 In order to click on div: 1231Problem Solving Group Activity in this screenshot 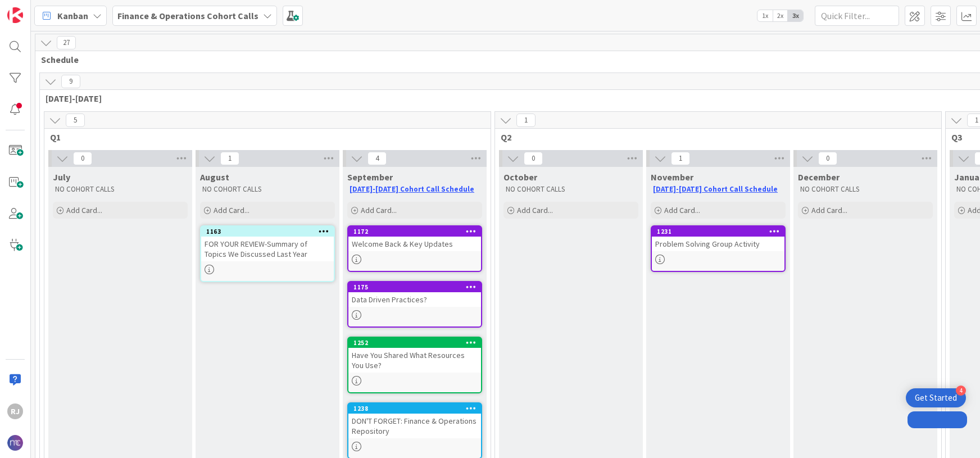, I will do `click(718, 238)`.